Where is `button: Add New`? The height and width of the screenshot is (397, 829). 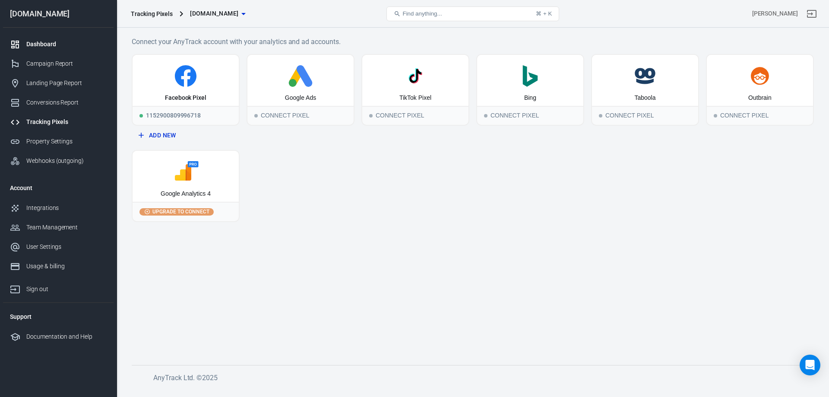 button: Add New is located at coordinates (186, 135).